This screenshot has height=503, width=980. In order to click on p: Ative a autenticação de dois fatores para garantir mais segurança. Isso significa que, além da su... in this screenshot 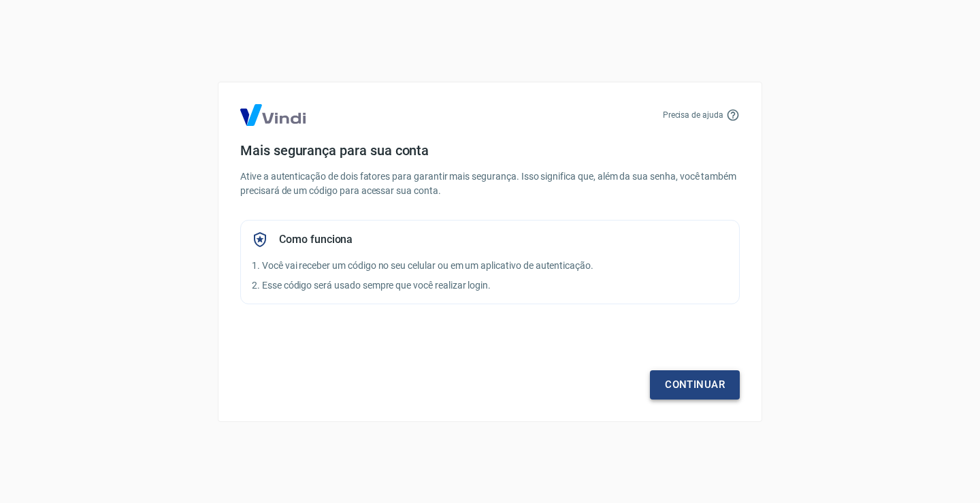, I will do `click(490, 184)`.